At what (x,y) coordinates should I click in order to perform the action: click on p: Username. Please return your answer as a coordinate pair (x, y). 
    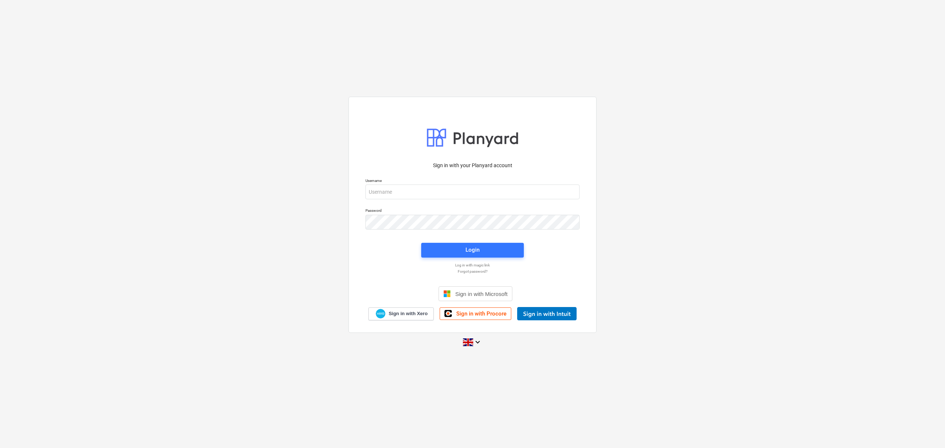
    Looking at the image, I should click on (473, 181).